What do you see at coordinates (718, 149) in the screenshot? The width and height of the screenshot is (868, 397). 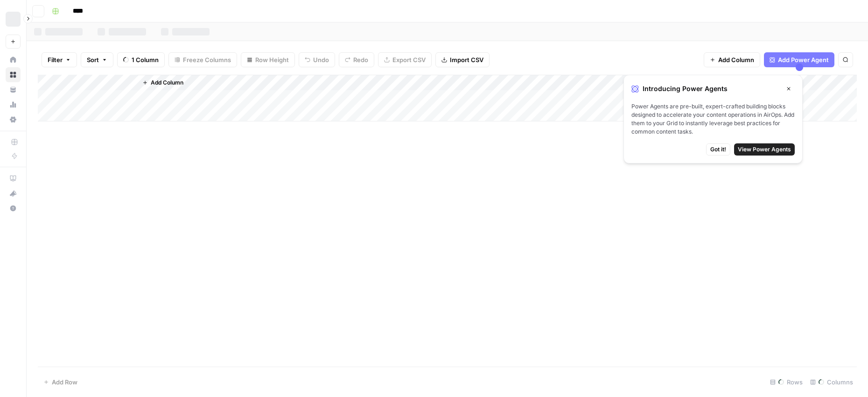 I see `button: Got it!` at bounding box center [718, 149].